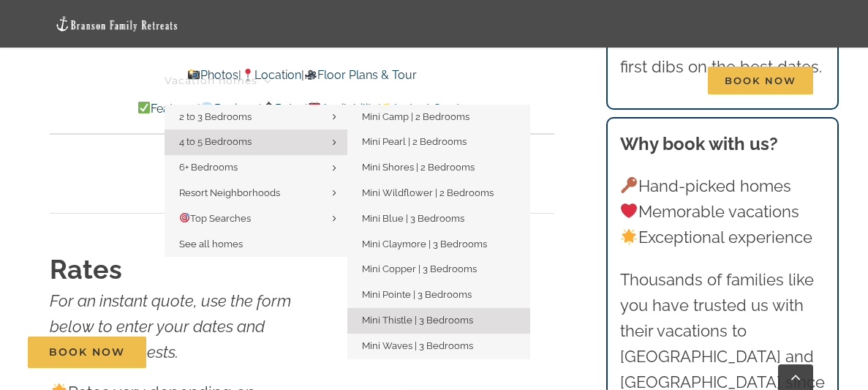 Image resolution: width=868 pixels, height=390 pixels. What do you see at coordinates (723, 144) in the screenshot?
I see `h3: Why book with us?` at bounding box center [723, 144].